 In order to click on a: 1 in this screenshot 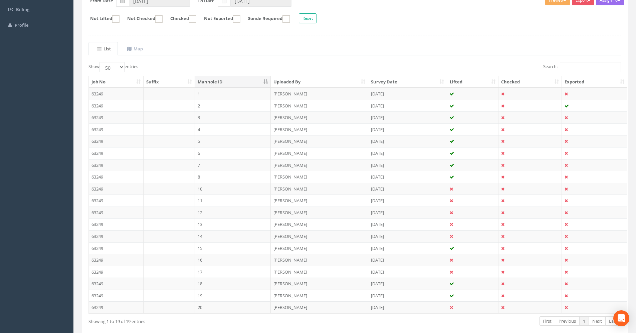, I will do `click(584, 321)`.